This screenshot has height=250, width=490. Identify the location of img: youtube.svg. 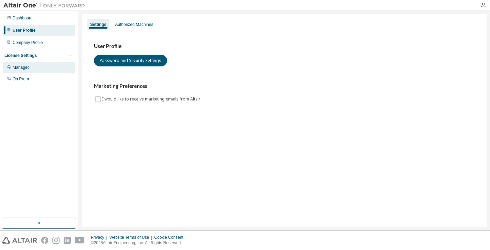
(80, 240).